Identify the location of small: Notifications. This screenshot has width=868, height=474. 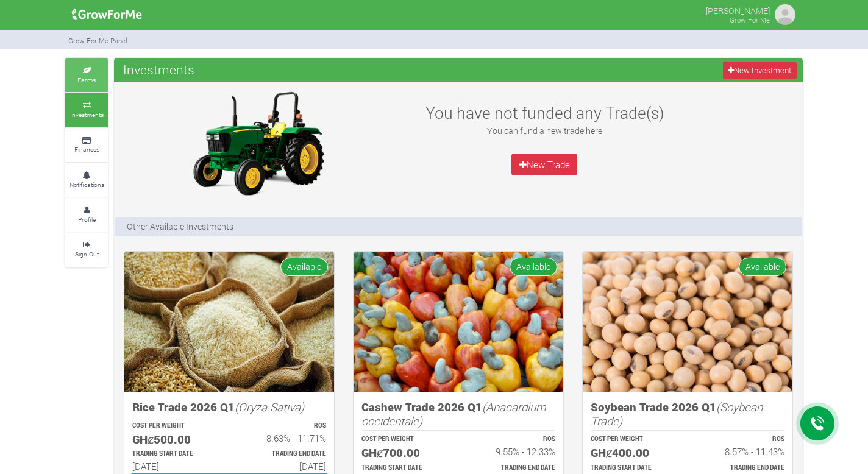
(87, 184).